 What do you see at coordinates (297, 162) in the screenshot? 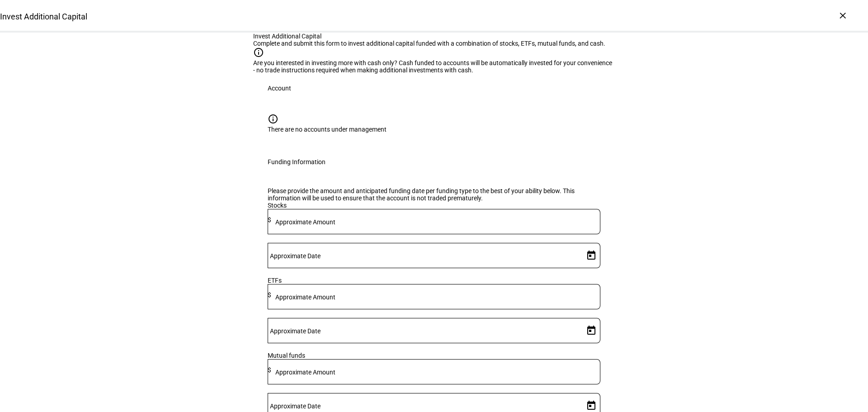
I see `div: Funding Information` at bounding box center [297, 162].